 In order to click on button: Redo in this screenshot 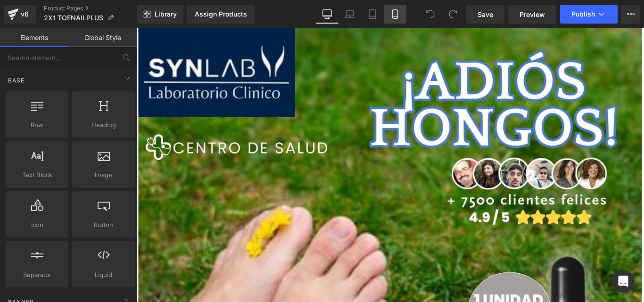, I will do `click(453, 14)`.